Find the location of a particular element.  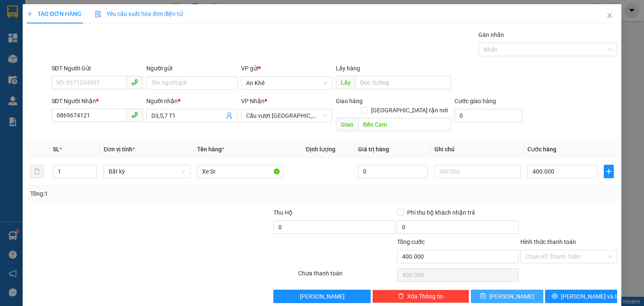

div: SĐT Người Nhận is located at coordinates (98, 101).